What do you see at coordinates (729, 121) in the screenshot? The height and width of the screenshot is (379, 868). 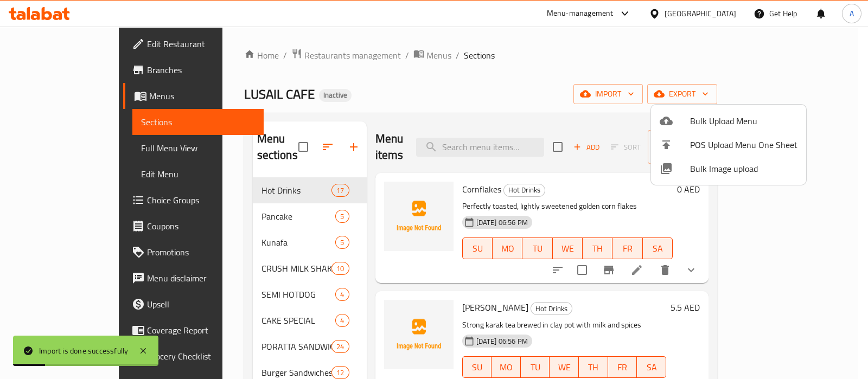 I see `li: Upload bulk menu` at bounding box center [729, 121].